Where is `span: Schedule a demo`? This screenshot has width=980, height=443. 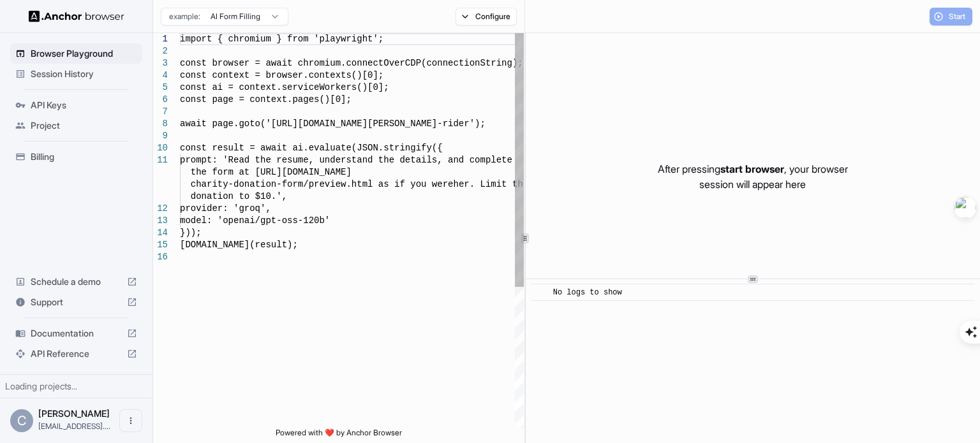 span: Schedule a demo is located at coordinates (76, 282).